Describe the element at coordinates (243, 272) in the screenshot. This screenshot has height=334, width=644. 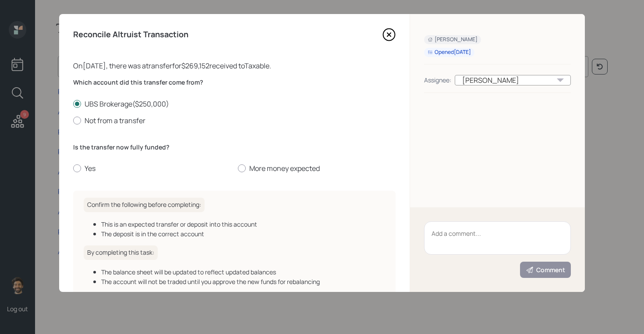
I see `div: The balance sheet will be updated to reflect updated balances` at that location.